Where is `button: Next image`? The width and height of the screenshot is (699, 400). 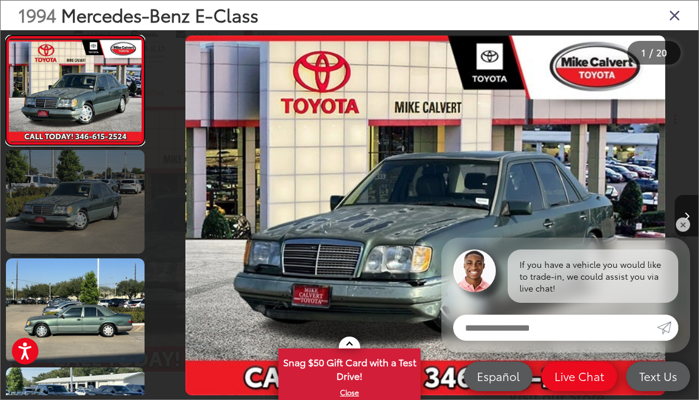 button: Next image is located at coordinates (686, 216).